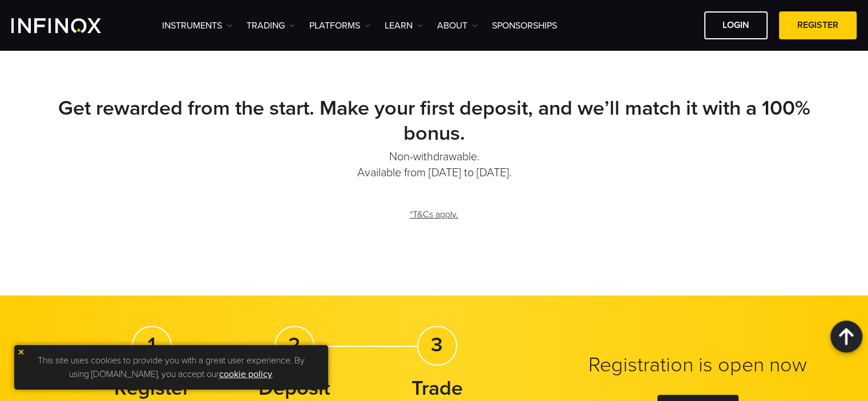  I want to click on a: SPONSORSHIPS, so click(525, 26).